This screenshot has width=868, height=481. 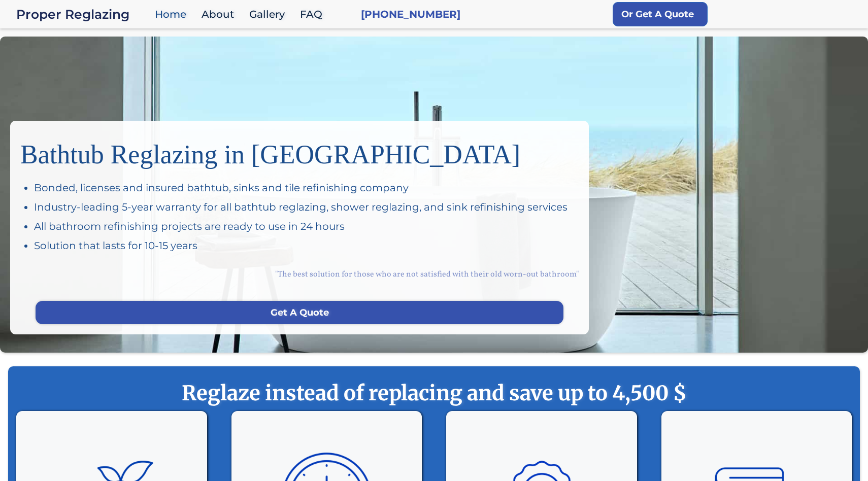 I want to click on strong: Reglaze instead of replacing and save up to 4,500 $, so click(x=434, y=393).